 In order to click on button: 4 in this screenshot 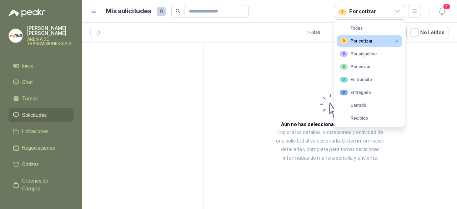, I will do `click(442, 11)`.